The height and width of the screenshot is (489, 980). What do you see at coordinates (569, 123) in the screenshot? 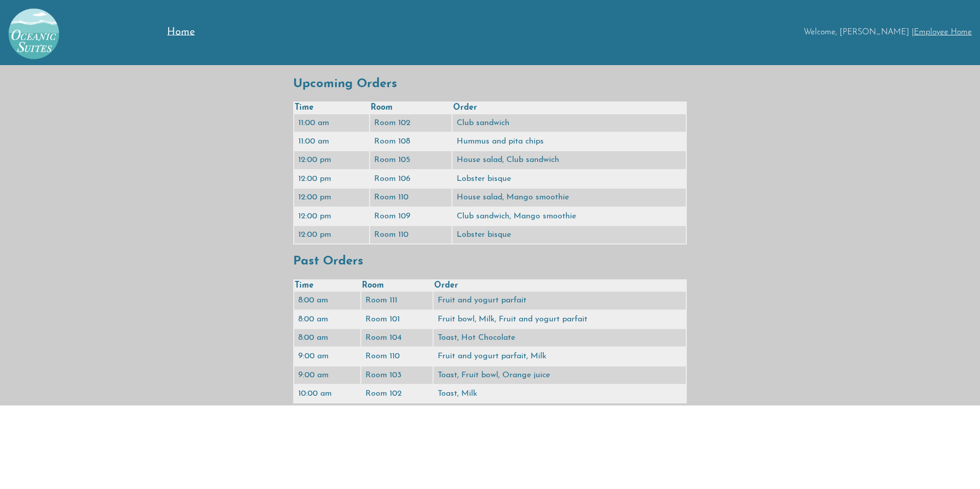
I see `td: Club sandwich` at bounding box center [569, 123].